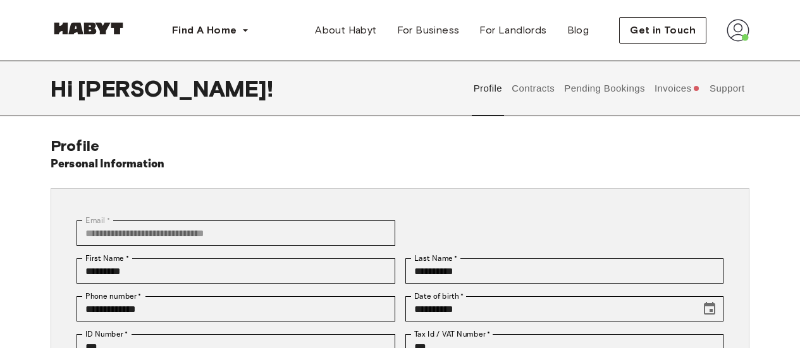 The height and width of the screenshot is (348, 800). Describe the element at coordinates (236, 233) in the screenshot. I see `div: You can't change your email address at the moment. Please reach out to customer support in case y...` at that location.